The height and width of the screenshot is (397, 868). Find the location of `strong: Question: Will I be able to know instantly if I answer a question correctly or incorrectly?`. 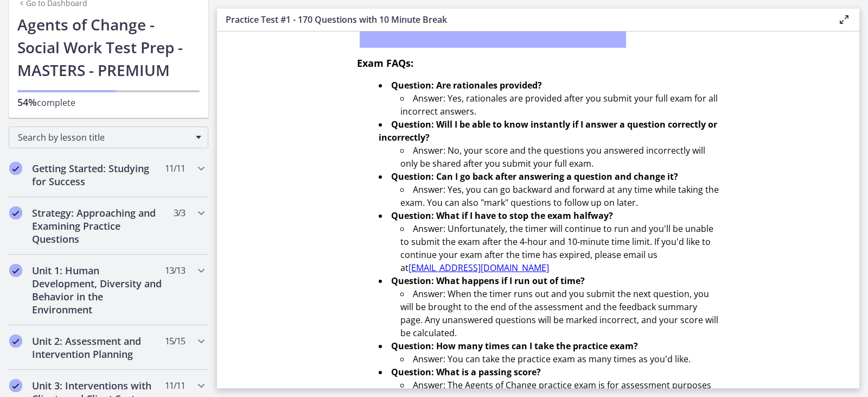

strong: Question: Will I be able to know instantly if I answer a question correctly or incorrectly? is located at coordinates (548, 131).